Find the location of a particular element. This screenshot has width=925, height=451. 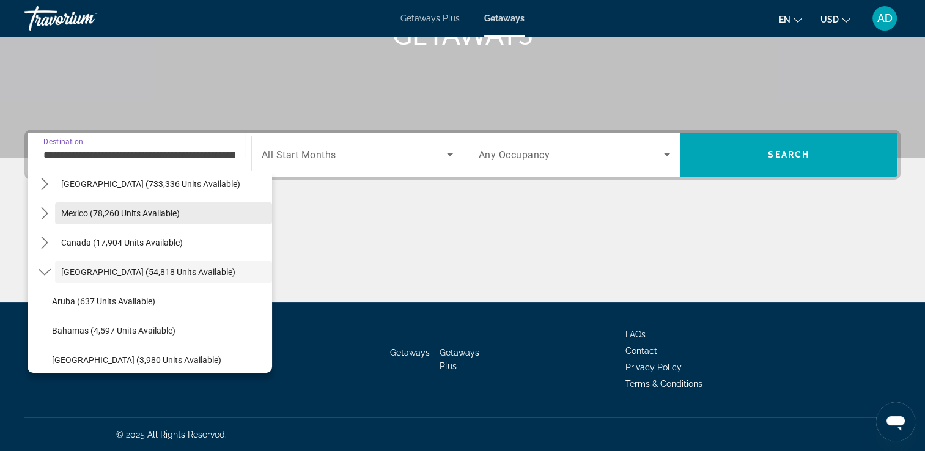

span: Canada (17,904 units available) is located at coordinates (122, 243).